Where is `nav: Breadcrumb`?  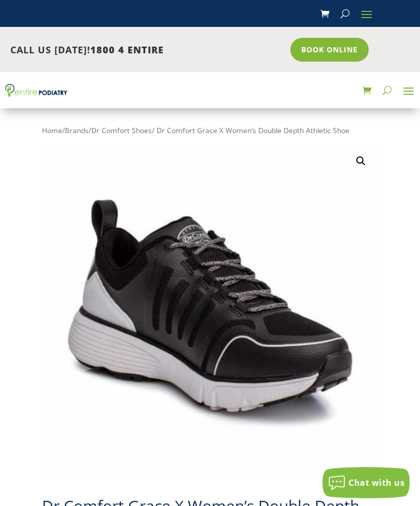 nav: Breadcrumb is located at coordinates (210, 130).